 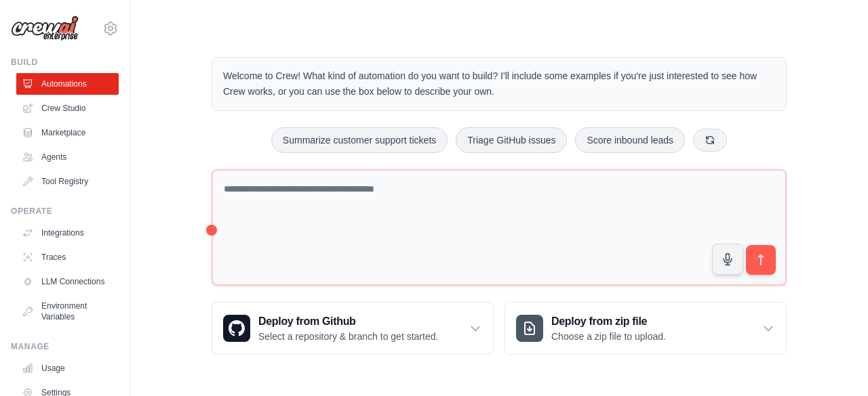 What do you see at coordinates (67, 233) in the screenshot?
I see `a: Integrations` at bounding box center [67, 233].